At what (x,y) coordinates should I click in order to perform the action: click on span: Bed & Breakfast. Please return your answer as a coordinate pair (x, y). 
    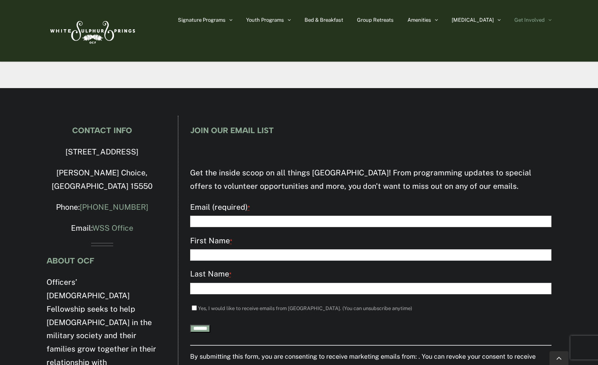
    Looking at the image, I should click on (324, 20).